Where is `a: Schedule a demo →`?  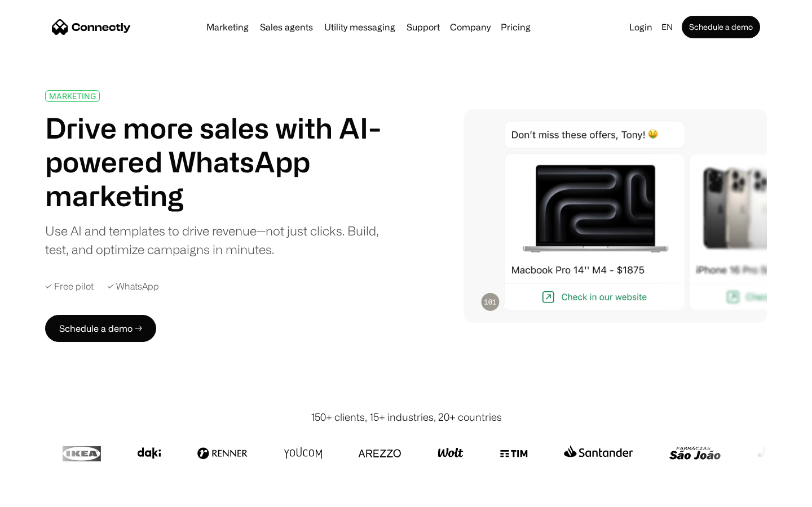 a: Schedule a demo → is located at coordinates (101, 329).